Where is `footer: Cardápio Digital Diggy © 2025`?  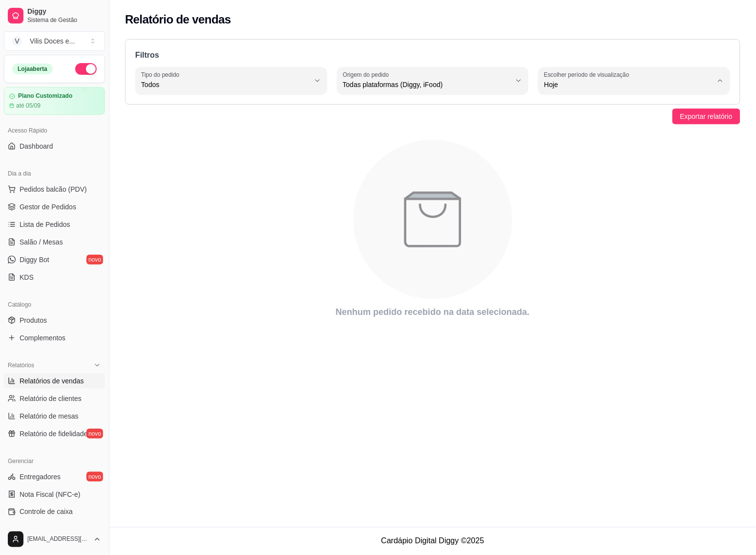 footer: Cardápio Digital Diggy © 2025 is located at coordinates (433, 541).